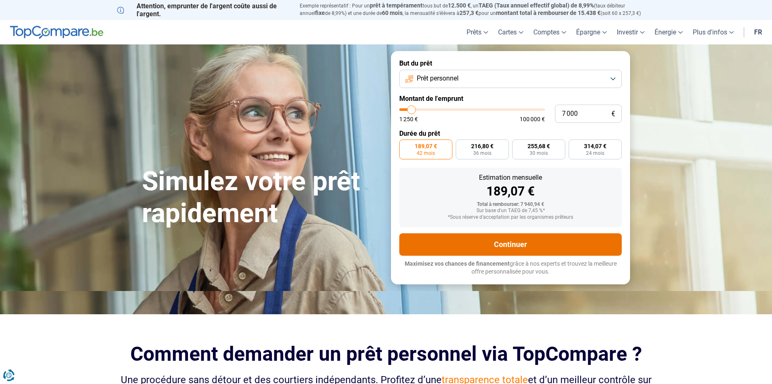  Describe the element at coordinates (477, 32) in the screenshot. I see `a: Prêts` at that location.